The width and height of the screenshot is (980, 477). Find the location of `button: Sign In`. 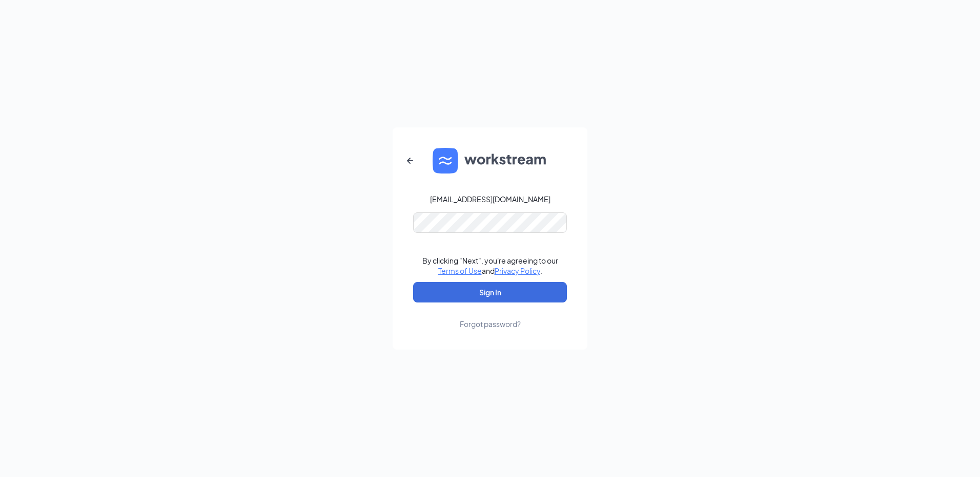

button: Sign In is located at coordinates (490, 292).